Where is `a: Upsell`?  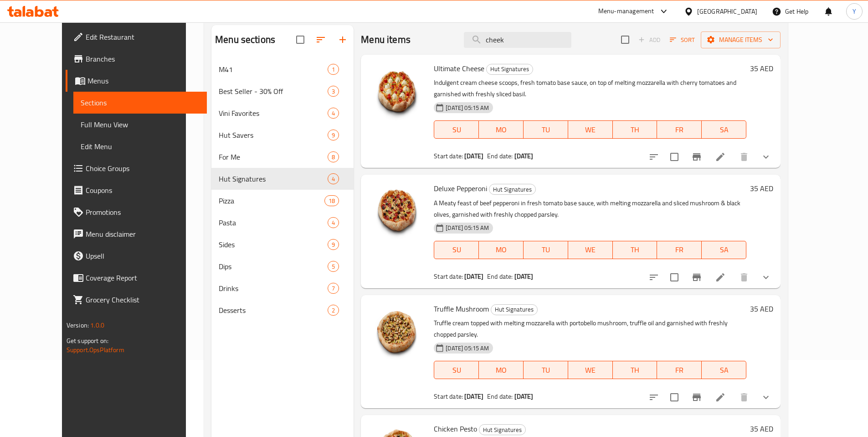
a: Upsell is located at coordinates (136, 256).